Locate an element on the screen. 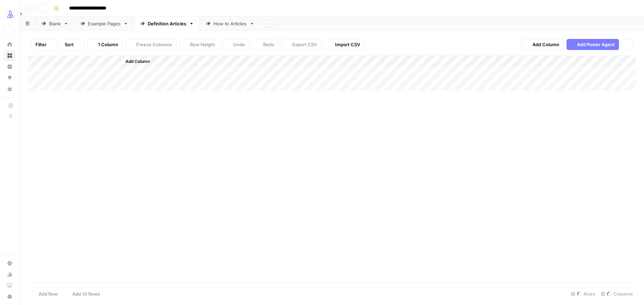  span: Add 10 Rows is located at coordinates (86, 294).